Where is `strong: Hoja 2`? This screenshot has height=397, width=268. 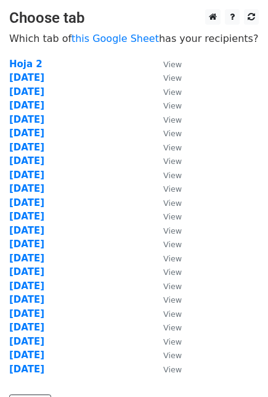 strong: Hoja 2 is located at coordinates (26, 64).